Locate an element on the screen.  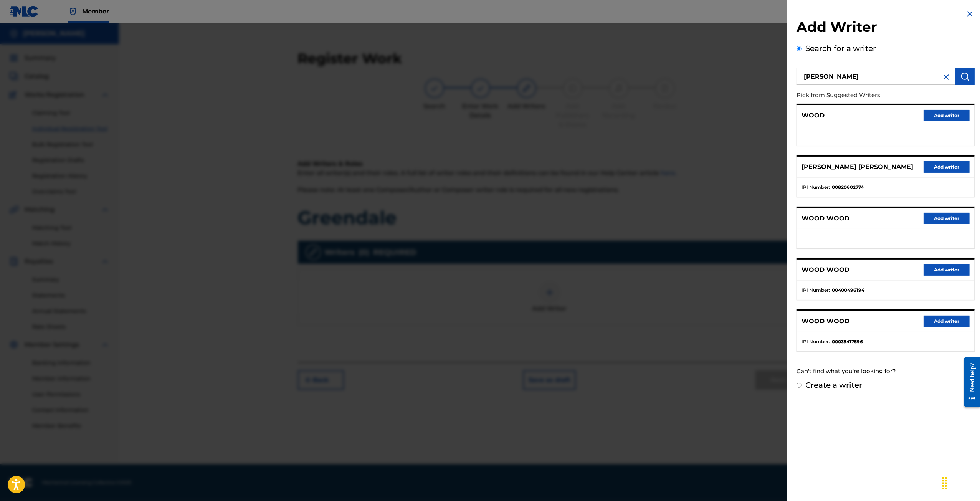
img: Top Rightsholder is located at coordinates (73, 12).